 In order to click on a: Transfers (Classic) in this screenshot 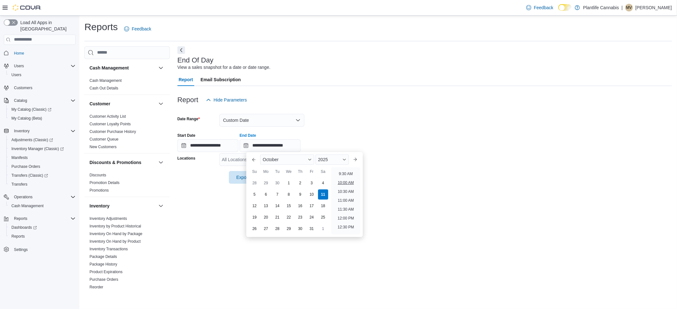, I will do `click(42, 175)`.